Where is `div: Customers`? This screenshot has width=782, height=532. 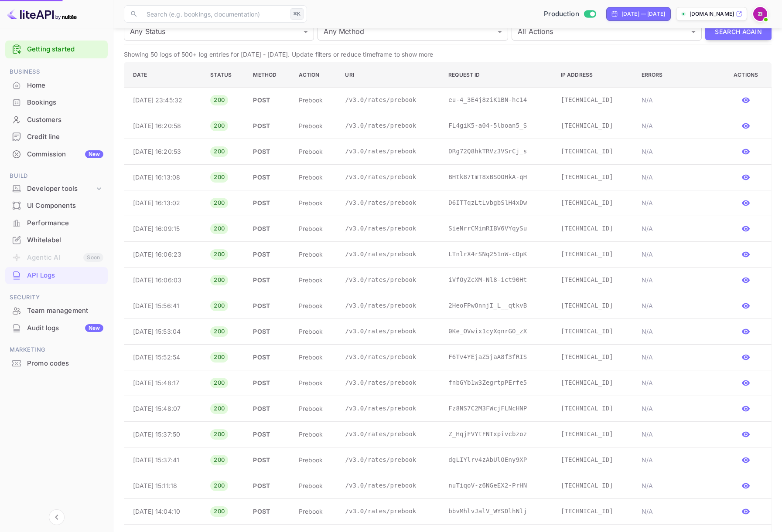 div: Customers is located at coordinates (56, 120).